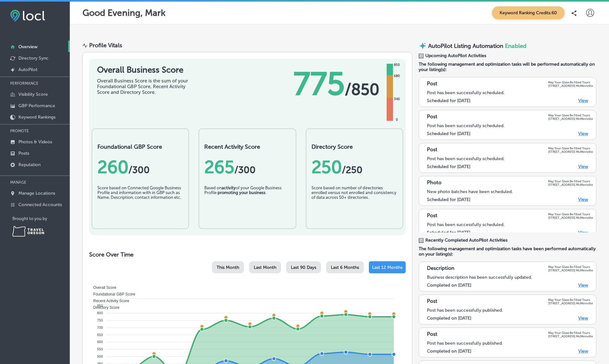  What do you see at coordinates (100, 349) in the screenshot?
I see `tspan: 550` at bounding box center [100, 349].